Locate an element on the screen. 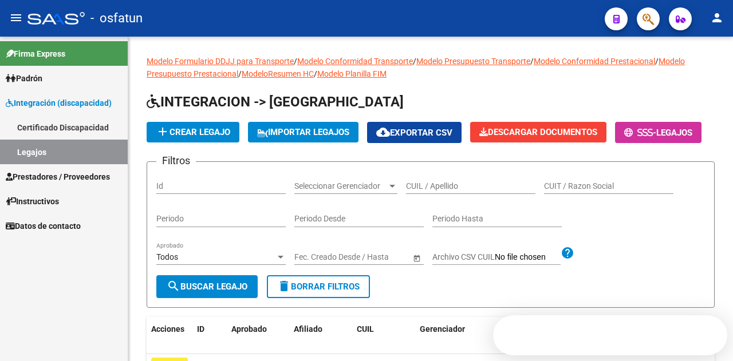  button: Crear Legajo is located at coordinates (193, 132).